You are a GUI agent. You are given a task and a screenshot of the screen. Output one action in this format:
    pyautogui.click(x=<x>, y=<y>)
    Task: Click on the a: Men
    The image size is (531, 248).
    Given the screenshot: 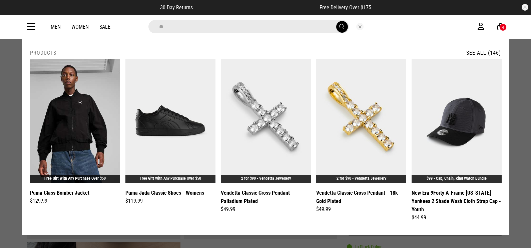 What is the action you would take?
    pyautogui.click(x=56, y=27)
    